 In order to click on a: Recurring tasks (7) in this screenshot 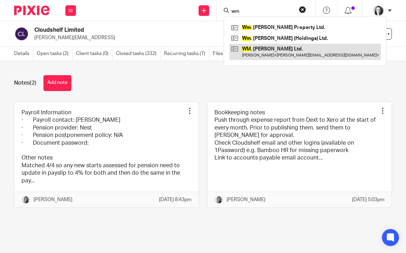, I will do `click(186, 54)`.